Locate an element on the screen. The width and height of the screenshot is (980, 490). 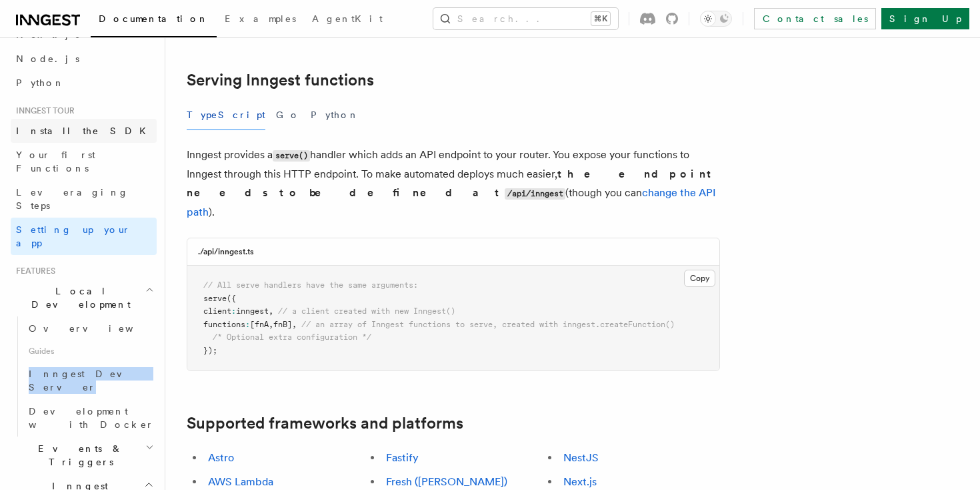
button: Python is located at coordinates (335, 115).